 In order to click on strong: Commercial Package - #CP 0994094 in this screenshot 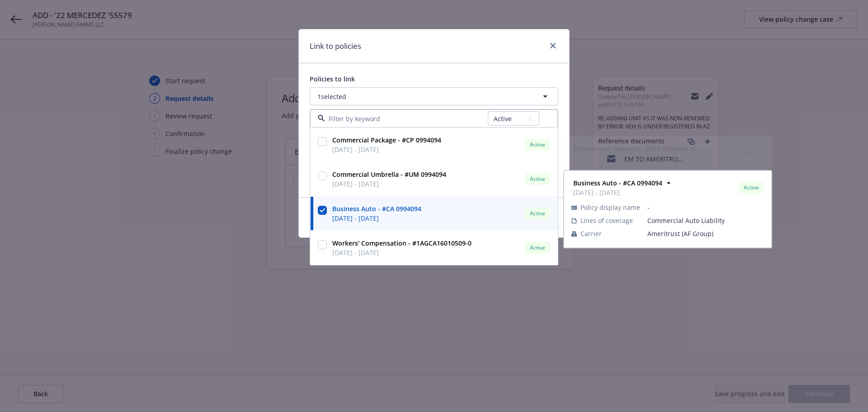, I will do `click(386, 140)`.